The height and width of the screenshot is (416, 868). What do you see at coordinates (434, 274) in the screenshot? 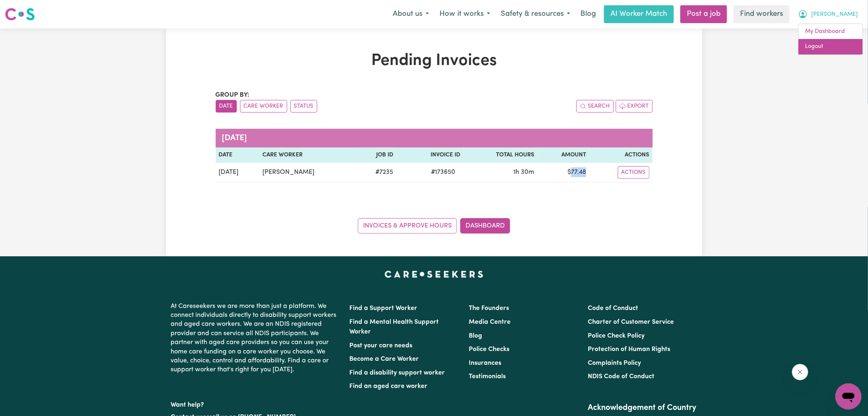
I see `a: Careseekers home page` at bounding box center [434, 274].